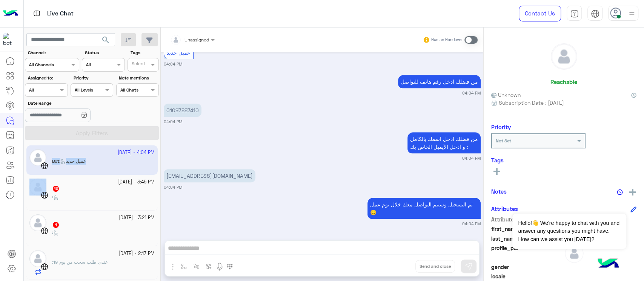  Describe the element at coordinates (47, 78) in the screenshot. I see `label: Assigned to:` at that location.